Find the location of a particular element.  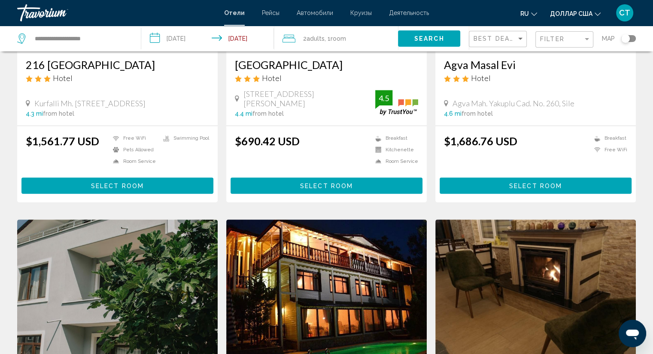

span: Adults is located at coordinates (315, 39).